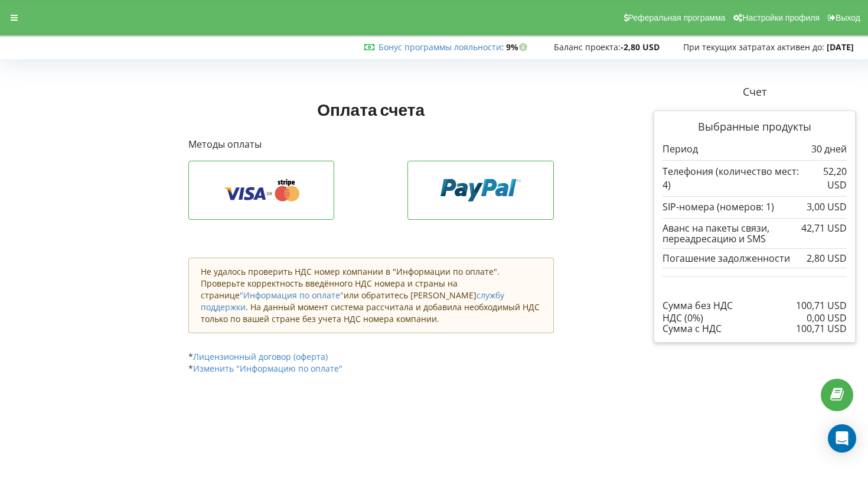 The image size is (868, 491). I want to click on span: Реферальная программа, so click(677, 18).